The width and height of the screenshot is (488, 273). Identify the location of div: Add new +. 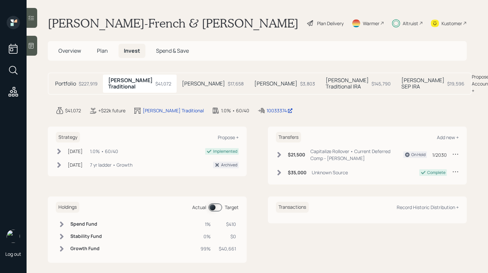
(448, 137).